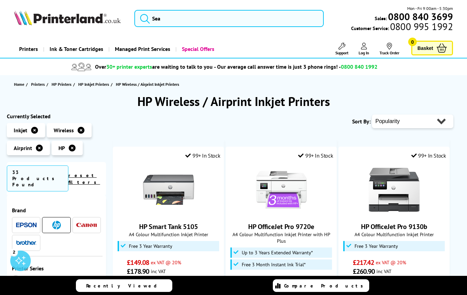  I want to click on span: Free 3 Month Instant Ink Trial*, so click(273, 264).